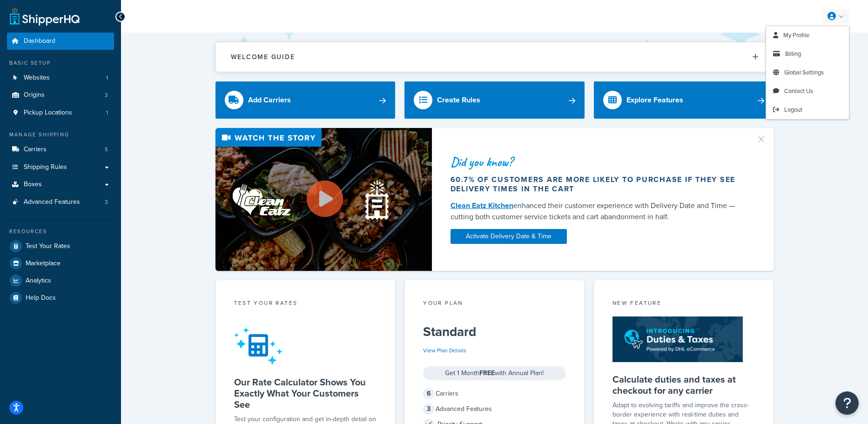 The width and height of the screenshot is (868, 424). Describe the element at coordinates (60, 264) in the screenshot. I see `a: Marketplace` at that location.